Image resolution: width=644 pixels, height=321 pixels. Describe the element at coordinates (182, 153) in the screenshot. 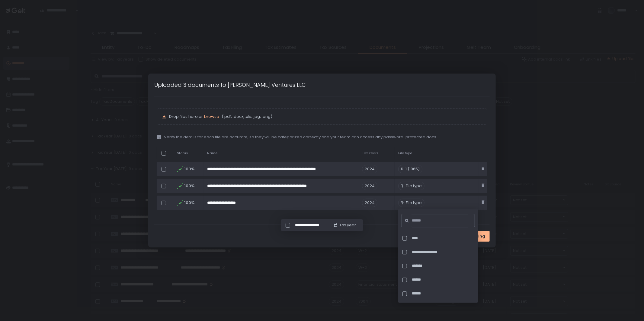

I see `span: Status` at that location.